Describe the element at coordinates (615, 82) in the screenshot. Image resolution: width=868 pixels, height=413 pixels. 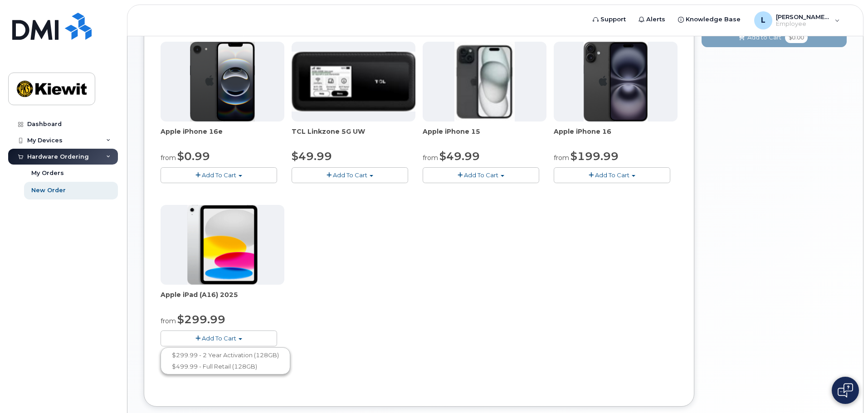
I see `img: iphone_16_plus.png` at that location.